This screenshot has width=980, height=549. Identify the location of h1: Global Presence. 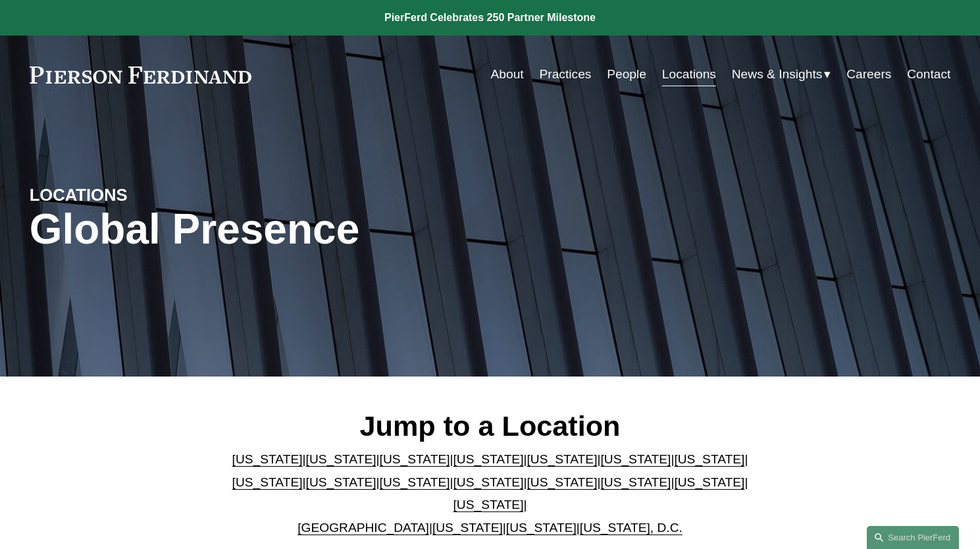
(336, 229).